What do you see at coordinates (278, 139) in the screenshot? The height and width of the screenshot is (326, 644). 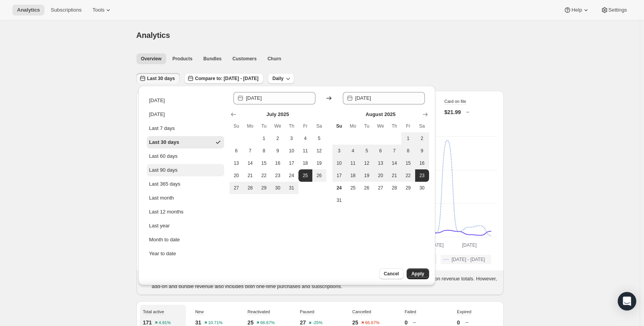 I see `button: Wednesday July 2 2025` at bounding box center [278, 139].